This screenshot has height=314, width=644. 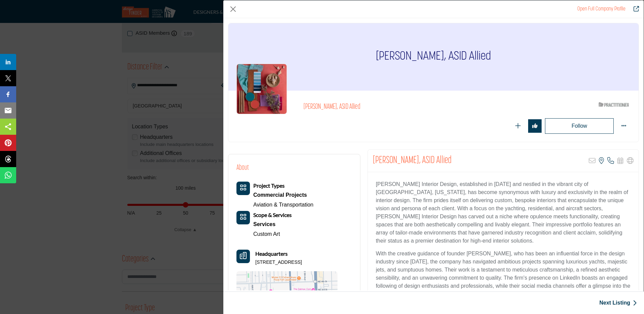 What do you see at coordinates (624, 126) in the screenshot?
I see `button: More Options` at bounding box center [624, 126].